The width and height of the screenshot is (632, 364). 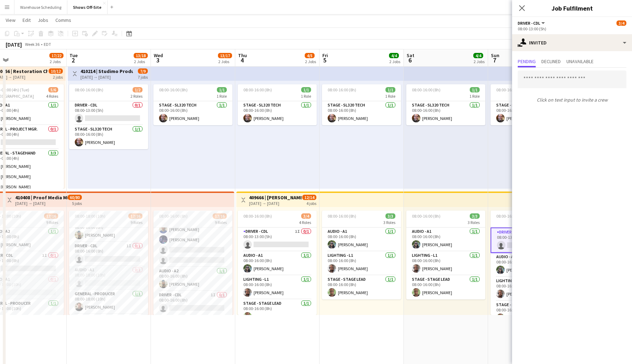 What do you see at coordinates (108, 254) in the screenshot?
I see `app-card-role: Driver - CDL1I0/108:00-16:00 (8h)` at bounding box center [108, 254].